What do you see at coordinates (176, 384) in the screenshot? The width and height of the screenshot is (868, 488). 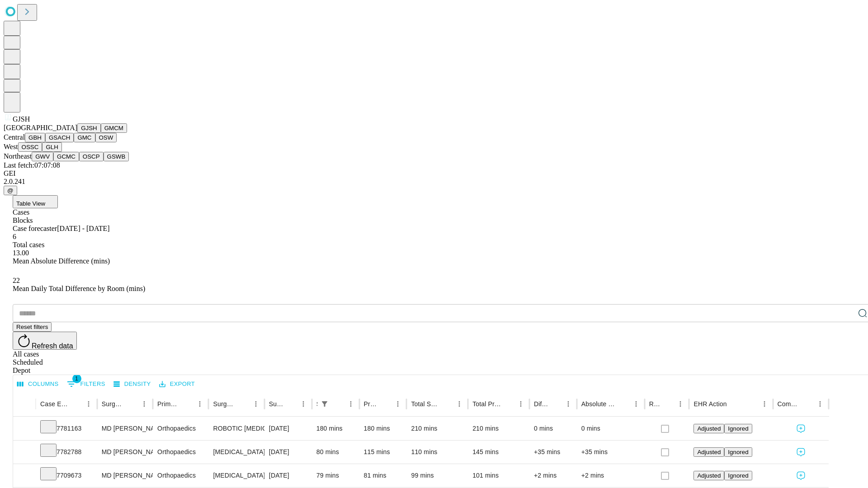 I see `button: Export` at bounding box center [176, 384].